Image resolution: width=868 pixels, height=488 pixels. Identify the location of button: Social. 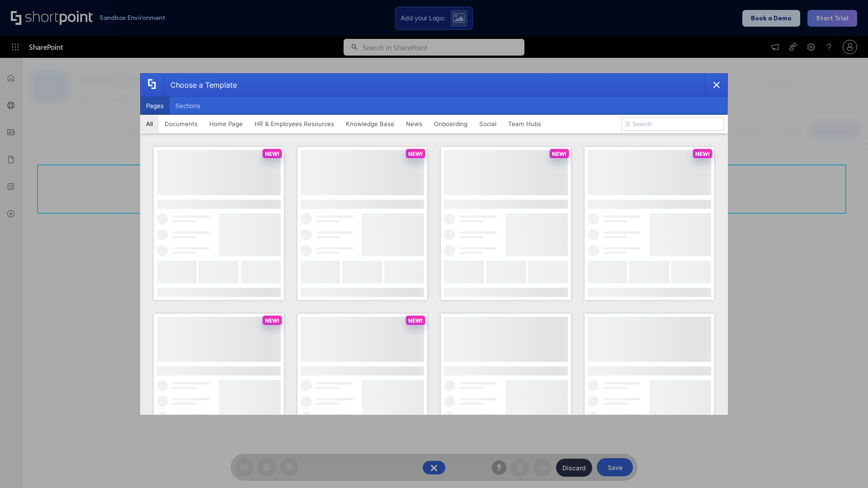
(488, 124).